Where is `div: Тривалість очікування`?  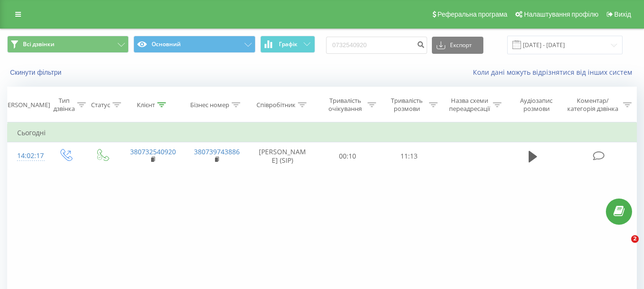 div: Тривалість очікування is located at coordinates (345, 105).